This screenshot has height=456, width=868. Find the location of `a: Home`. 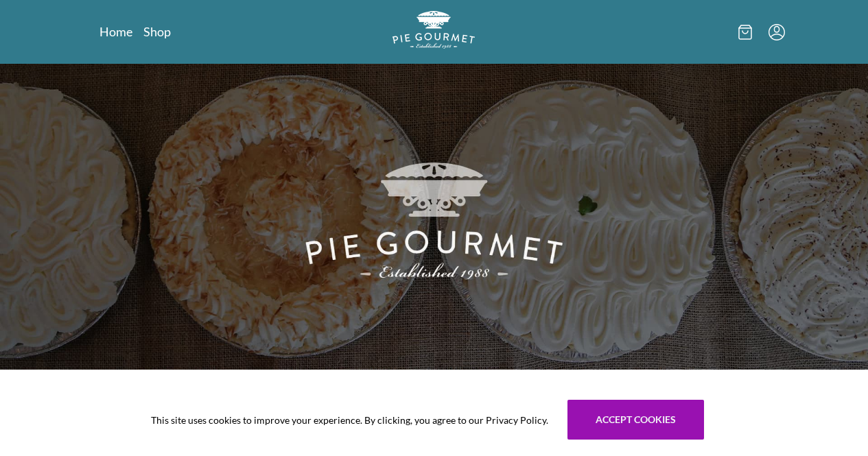

a: Home is located at coordinates (116, 32).